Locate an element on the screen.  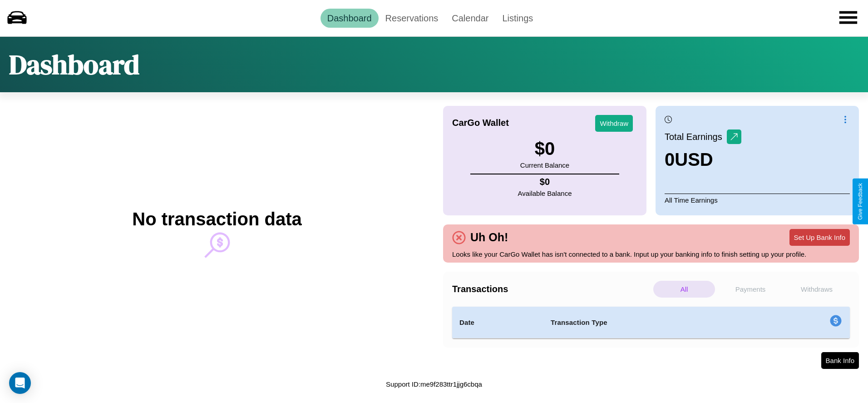
p: All is located at coordinates (684, 289).